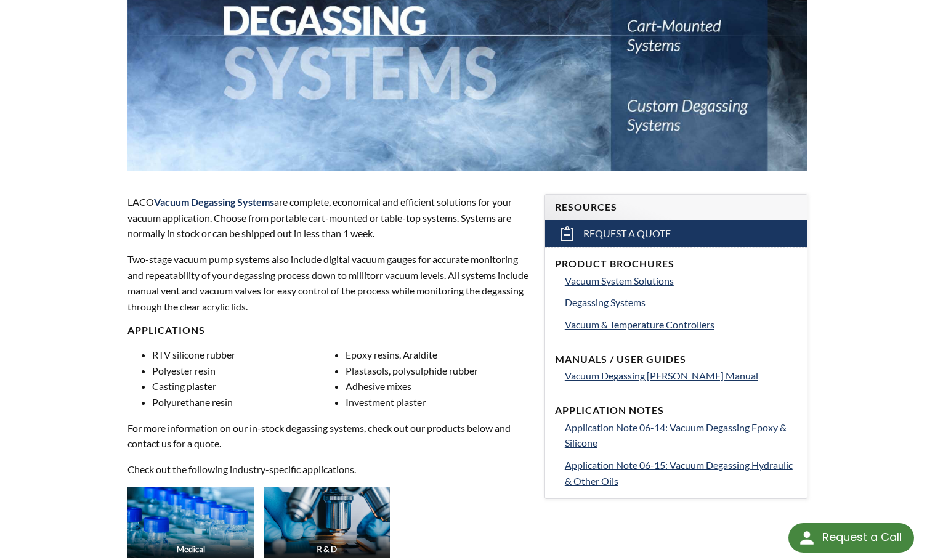 The height and width of the screenshot is (560, 935). What do you see at coordinates (680, 473) in the screenshot?
I see `a: Application Note 06-15: Vacuum Degassing Hydraulic & Other Oils` at bounding box center [680, 473].